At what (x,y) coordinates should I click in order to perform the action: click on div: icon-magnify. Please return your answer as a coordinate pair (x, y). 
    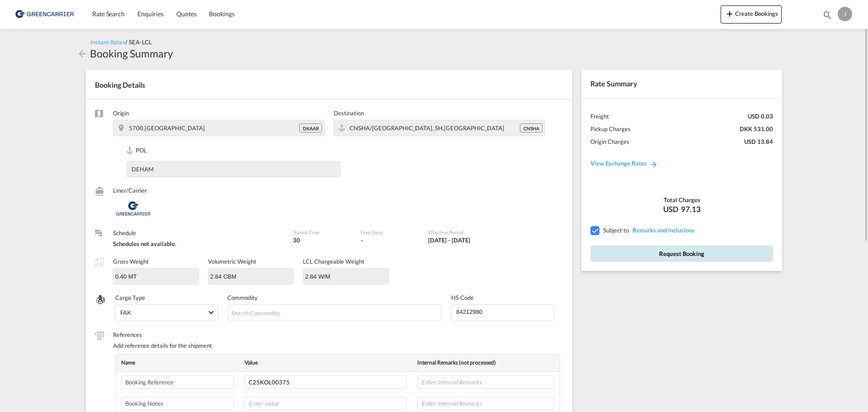
    Looking at the image, I should click on (827, 17).